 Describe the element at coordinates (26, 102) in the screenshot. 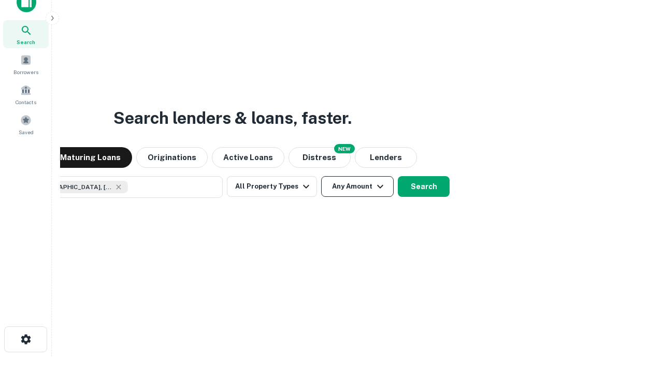

I see `span: Contacts` at that location.